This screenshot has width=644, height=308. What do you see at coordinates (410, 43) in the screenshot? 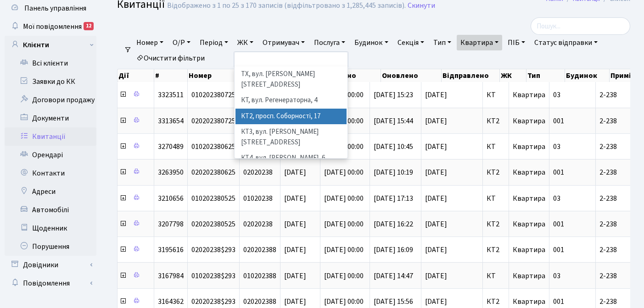
I see `a: Секція` at bounding box center [410, 43].